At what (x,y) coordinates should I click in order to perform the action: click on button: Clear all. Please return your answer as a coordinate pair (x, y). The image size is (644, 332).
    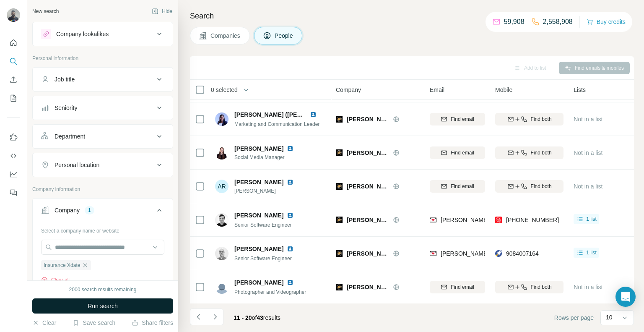
    Looking at the image, I should click on (55, 280).